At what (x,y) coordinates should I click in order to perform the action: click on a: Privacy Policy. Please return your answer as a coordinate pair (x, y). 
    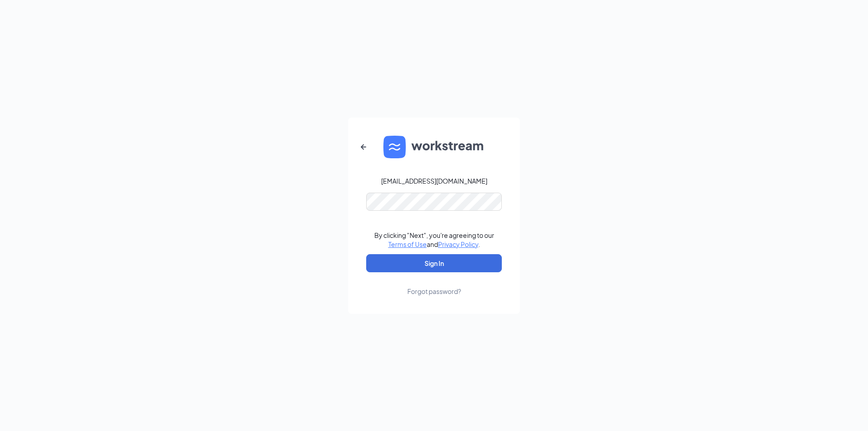
    Looking at the image, I should click on (457, 244).